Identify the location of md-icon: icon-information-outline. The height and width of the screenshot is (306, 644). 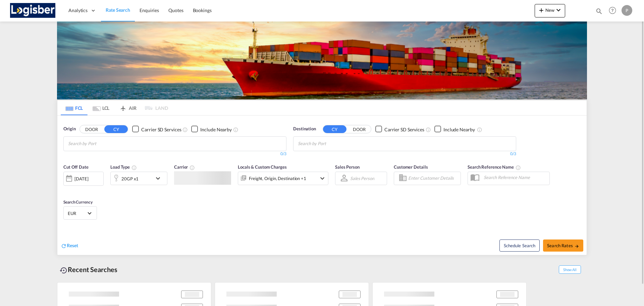
(134, 167).